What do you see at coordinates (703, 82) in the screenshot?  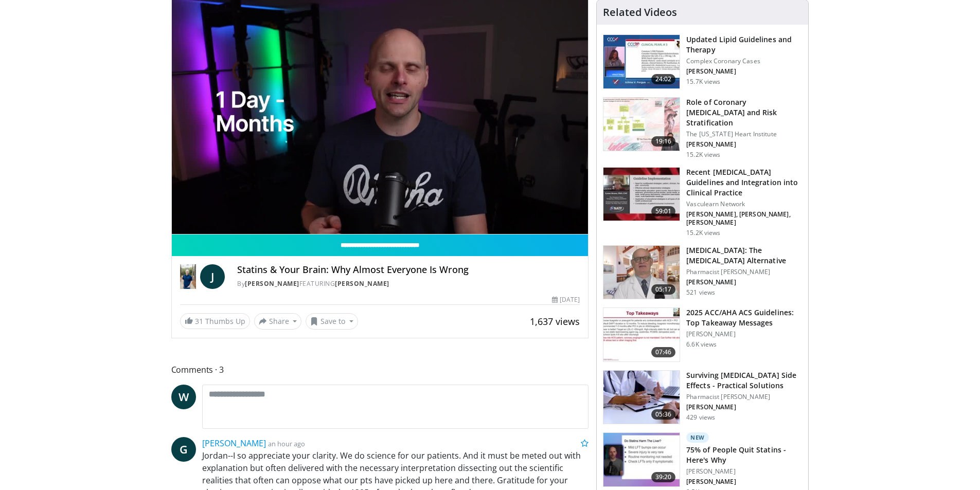 I see `p: 15.7K views` at bounding box center [703, 82].